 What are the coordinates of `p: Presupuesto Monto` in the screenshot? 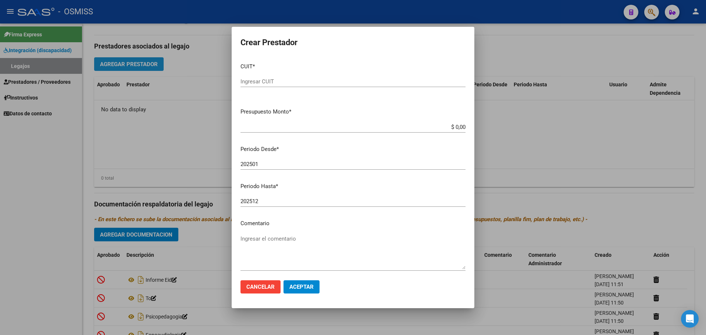 It's located at (353, 112).